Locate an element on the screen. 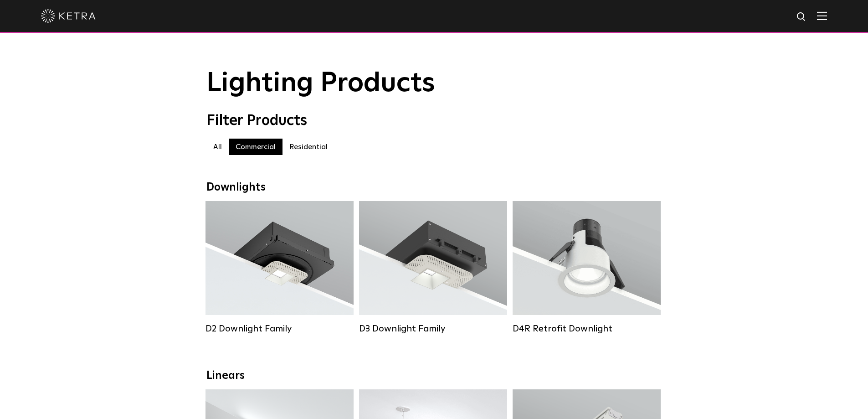 This screenshot has width=868, height=419. img: Hamburger%20Nav.svg is located at coordinates (822, 15).